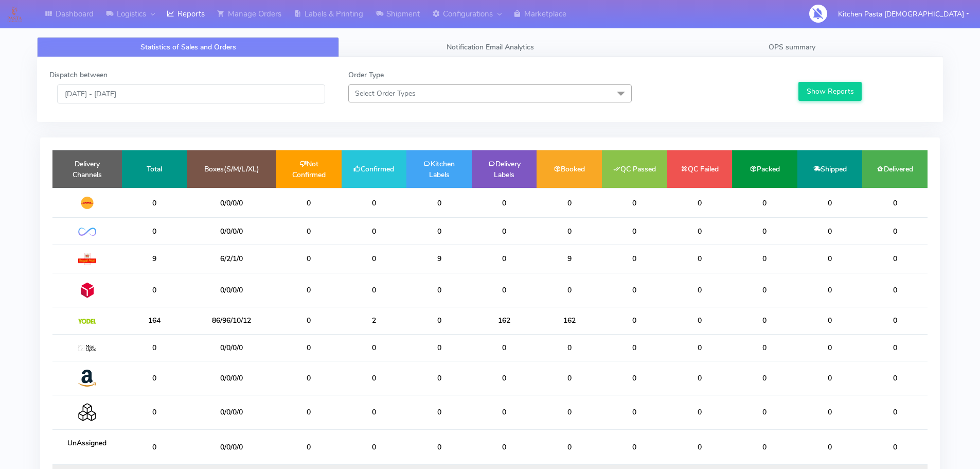 The width and height of the screenshot is (980, 469). What do you see at coordinates (894, 169) in the screenshot?
I see `td: Delivered` at bounding box center [894, 169].